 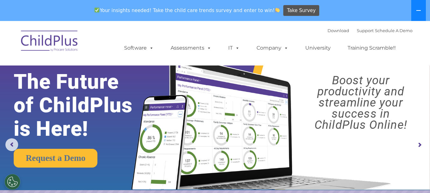 What do you see at coordinates (393, 31) in the screenshot?
I see `a: Schedule A Demo` at bounding box center [393, 31].